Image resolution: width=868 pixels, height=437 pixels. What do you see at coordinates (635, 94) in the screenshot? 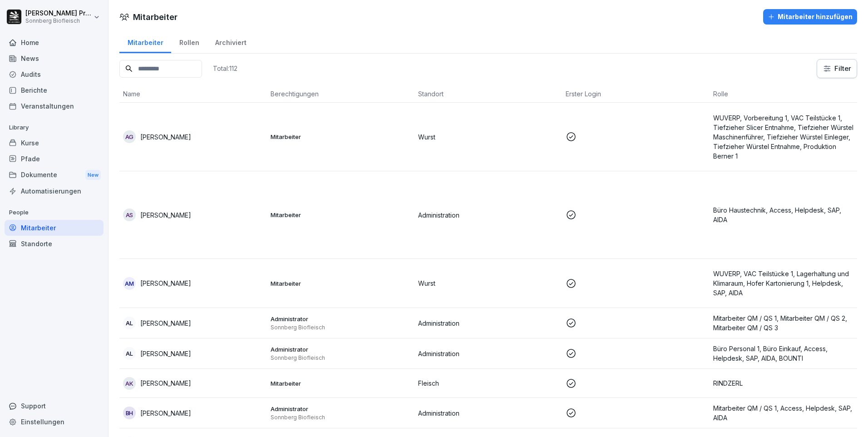
I see `th: Erster Login` at bounding box center [635, 94].